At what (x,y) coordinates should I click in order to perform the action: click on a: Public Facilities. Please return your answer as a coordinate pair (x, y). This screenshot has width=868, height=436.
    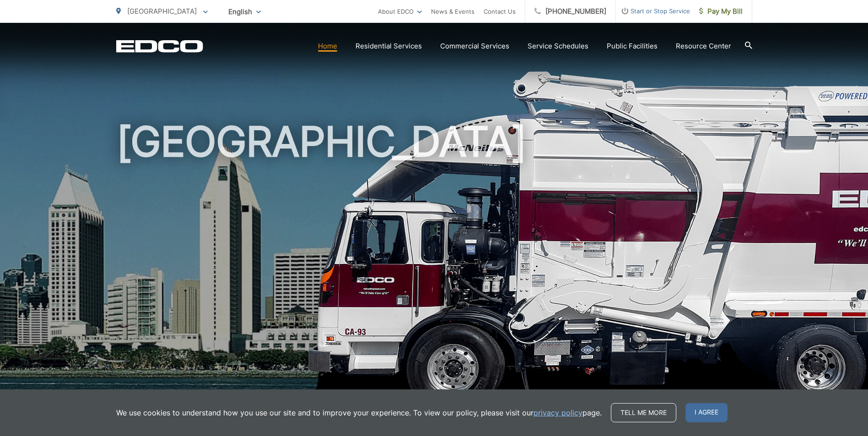
    Looking at the image, I should click on (632, 46).